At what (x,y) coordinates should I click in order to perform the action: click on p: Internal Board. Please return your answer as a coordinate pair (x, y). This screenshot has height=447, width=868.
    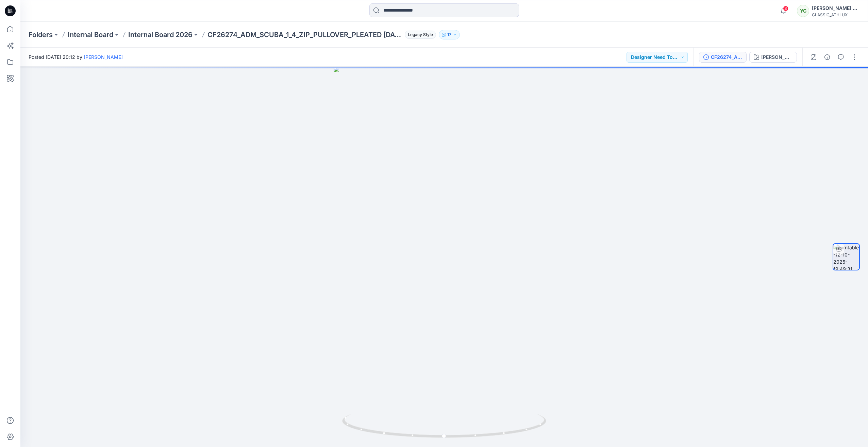
    Looking at the image, I should click on (90, 34).